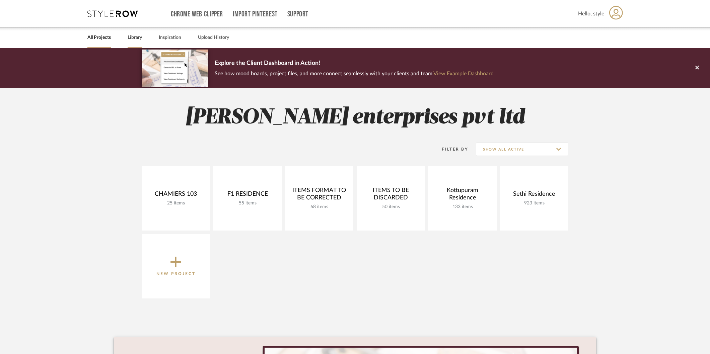 This screenshot has width=710, height=354. Describe the element at coordinates (176, 266) in the screenshot. I see `button: New Project` at that location.